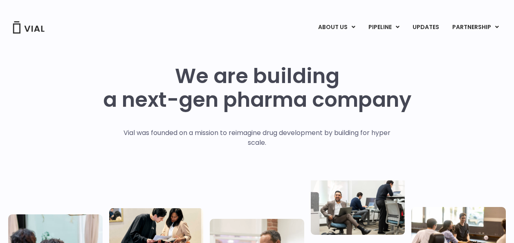  I want to click on a: PARTNERSHIPMenu Toggle, so click(475, 27).